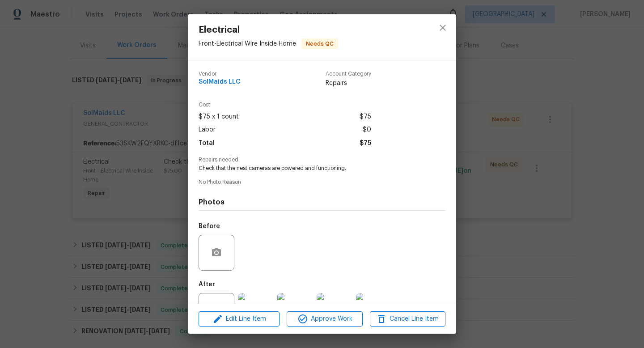  I want to click on h4: Photos, so click(322, 202).